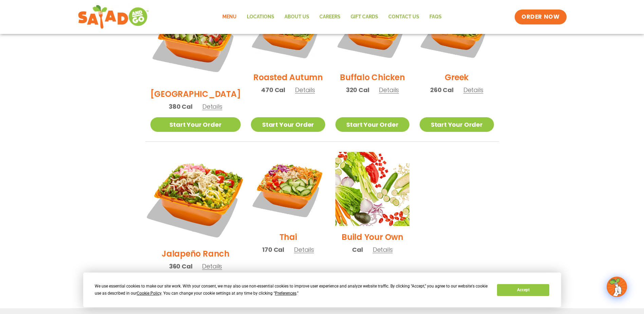 Image resolution: width=644 pixels, height=314 pixels. What do you see at coordinates (180, 106) in the screenshot?
I see `span: 380 Cal` at bounding box center [180, 106].